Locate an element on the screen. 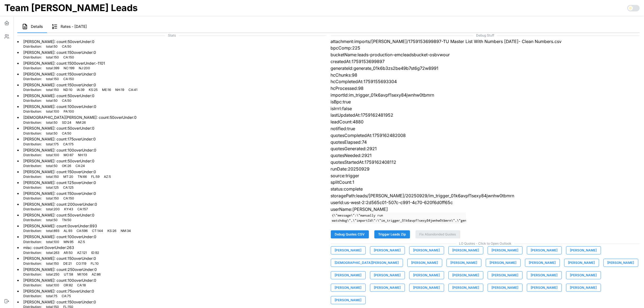  p: misc : count: 0 overUnder: 263 is located at coordinates (61, 247).